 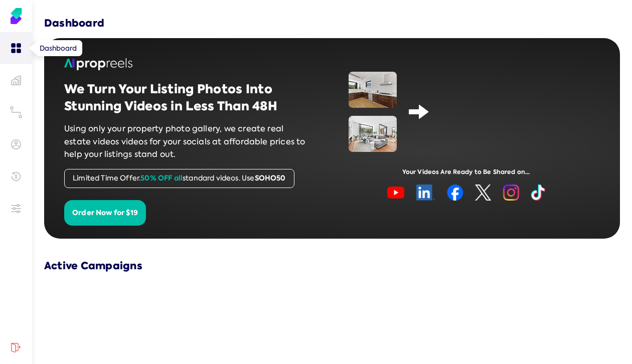 What do you see at coordinates (105, 213) in the screenshot?
I see `button: Order Now for $19` at bounding box center [105, 213].